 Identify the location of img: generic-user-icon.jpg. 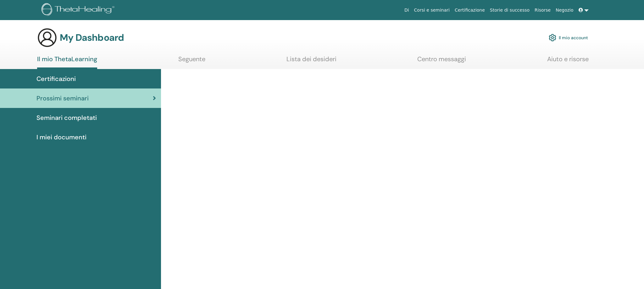
(47, 38).